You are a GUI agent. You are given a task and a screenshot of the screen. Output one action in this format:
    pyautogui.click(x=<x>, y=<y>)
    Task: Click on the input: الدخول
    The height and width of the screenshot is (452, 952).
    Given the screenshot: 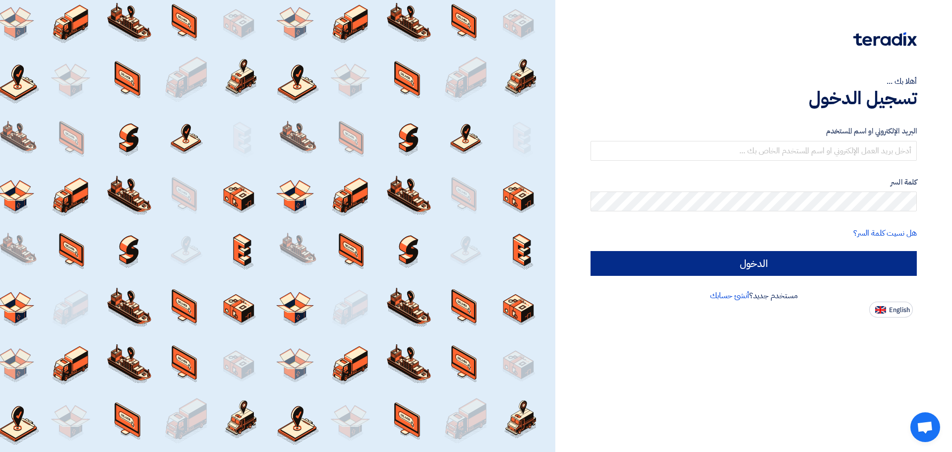 What is the action you would take?
    pyautogui.click(x=754, y=263)
    